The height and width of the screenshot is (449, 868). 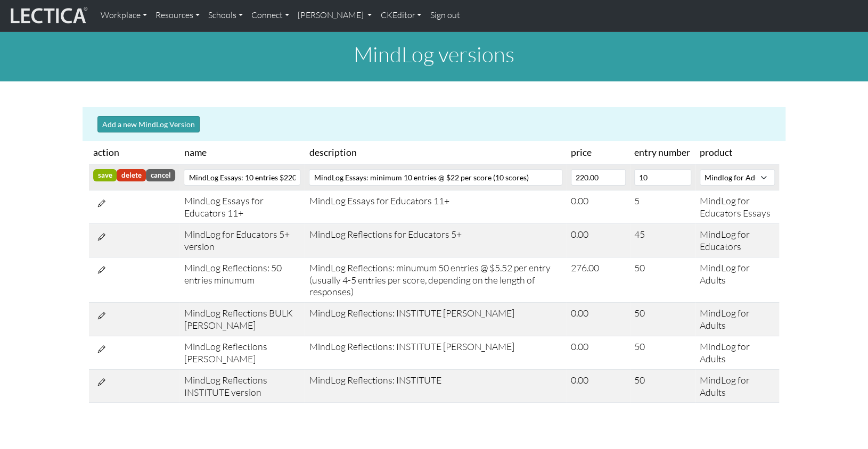 What do you see at coordinates (737, 207) in the screenshot?
I see `div: MindLog for Educators Essays` at bounding box center [737, 207].